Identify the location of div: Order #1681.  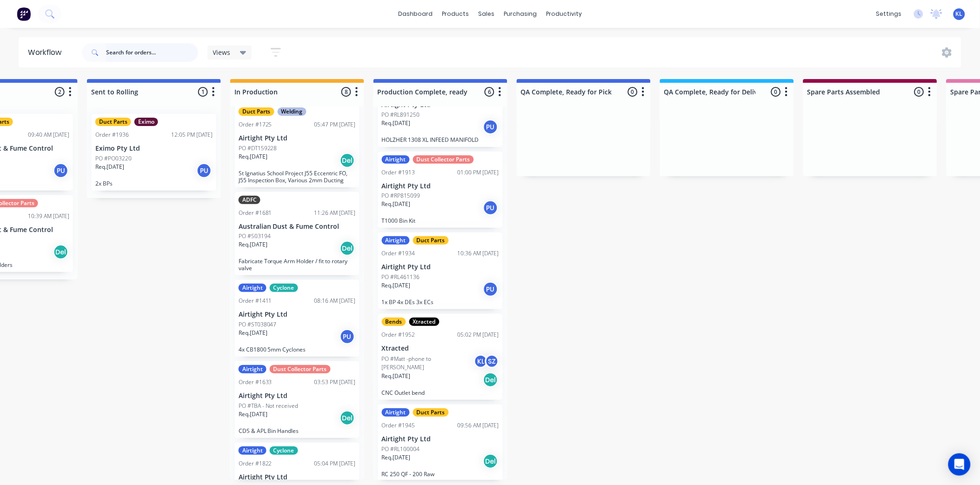
(255, 213).